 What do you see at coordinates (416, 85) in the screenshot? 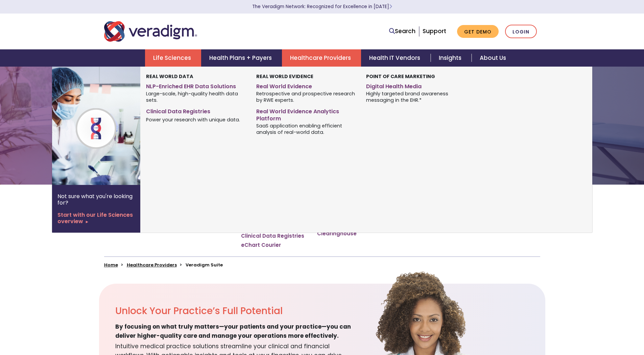
I see `a: Digital Health Media` at bounding box center [416, 85].